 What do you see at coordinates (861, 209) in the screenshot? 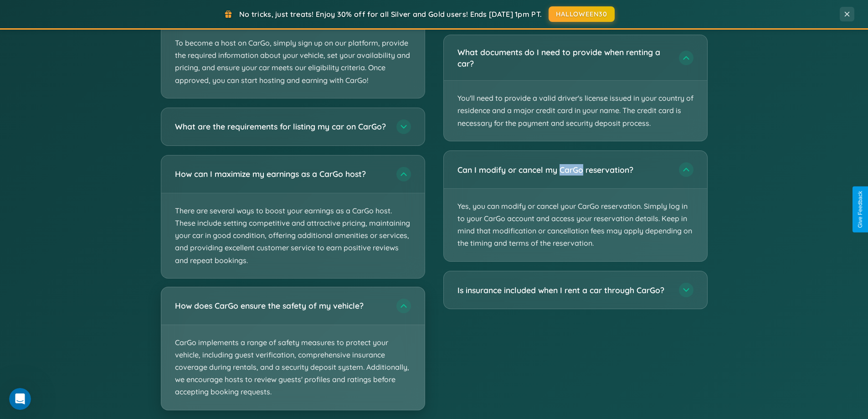
I see `div: Give Feedback` at bounding box center [861, 209].